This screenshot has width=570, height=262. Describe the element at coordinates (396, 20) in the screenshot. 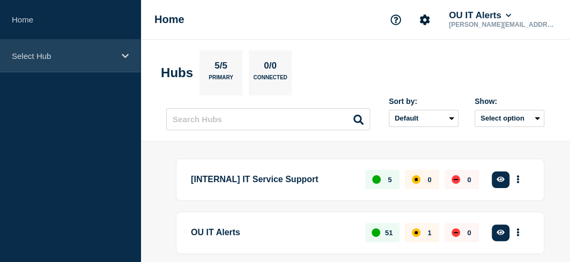

I see `button: Support` at that location.